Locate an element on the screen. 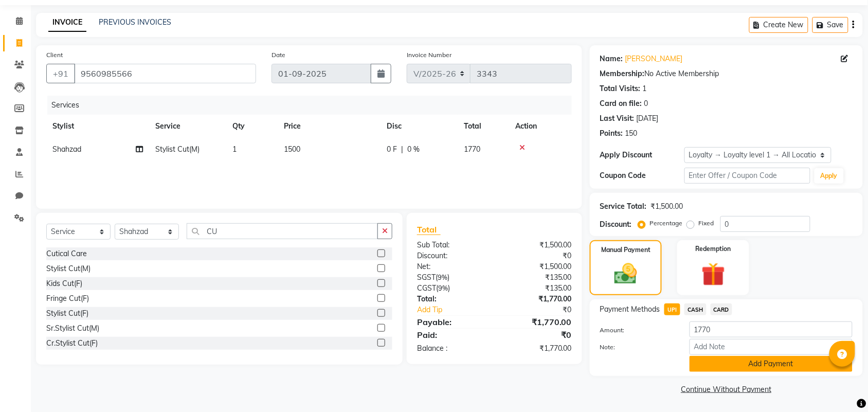 The image size is (868, 412). div: Last Visit: is located at coordinates (617, 118).